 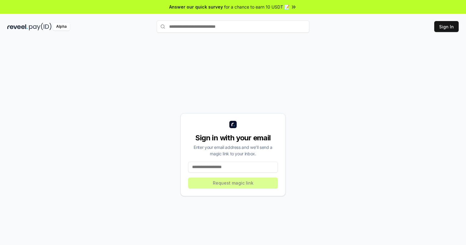 What do you see at coordinates (17, 27) in the screenshot?
I see `img: reveel_dark` at bounding box center [17, 27].